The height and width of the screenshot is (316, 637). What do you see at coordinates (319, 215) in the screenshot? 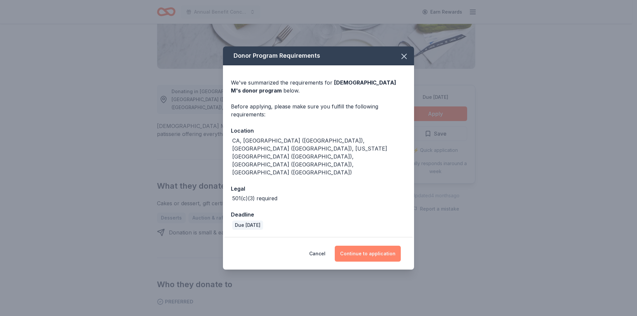
I see `div: Deadline` at bounding box center [319, 215].